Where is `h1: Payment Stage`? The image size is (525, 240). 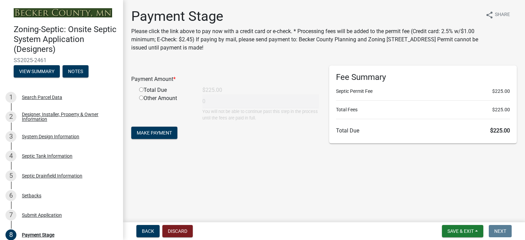
h1: Payment Stage is located at coordinates (306, 16).